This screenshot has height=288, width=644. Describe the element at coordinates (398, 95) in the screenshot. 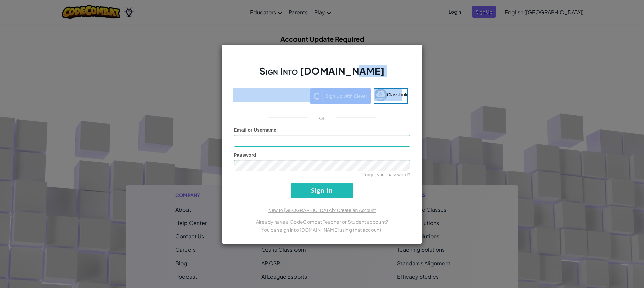

I see `span: ClassLink` at that location.